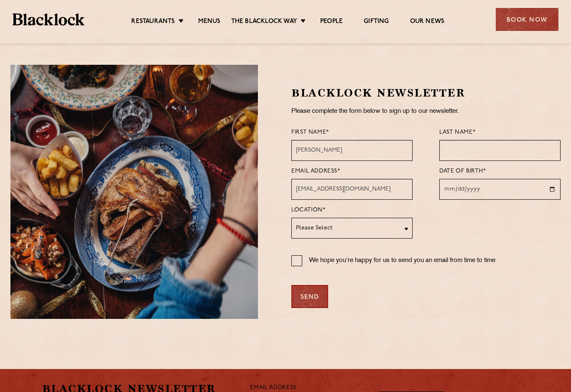 The width and height of the screenshot is (571, 392). Describe the element at coordinates (310, 133) in the screenshot. I see `label: First name*` at that location.